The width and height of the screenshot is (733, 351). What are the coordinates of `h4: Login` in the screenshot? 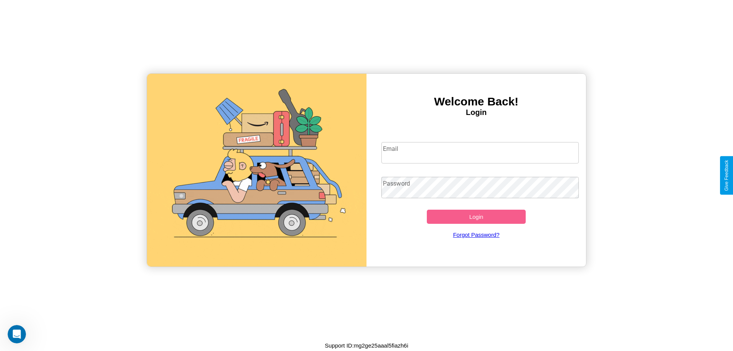 It's located at (476, 112).